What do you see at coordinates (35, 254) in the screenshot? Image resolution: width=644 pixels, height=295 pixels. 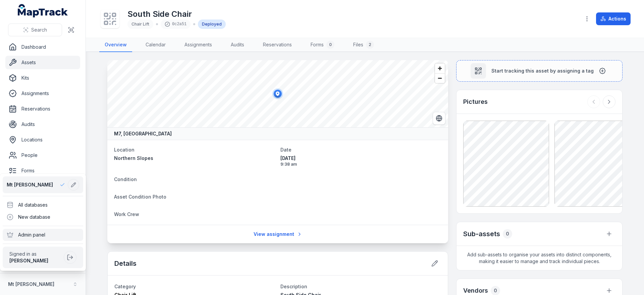 I see `span: Signed in as` at bounding box center [35, 254].